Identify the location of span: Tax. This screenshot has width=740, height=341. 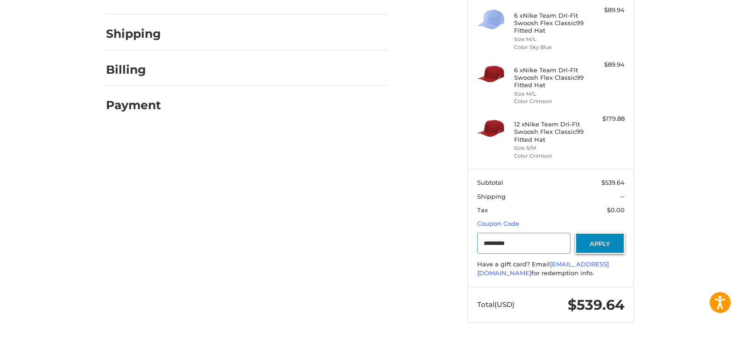
(482, 210).